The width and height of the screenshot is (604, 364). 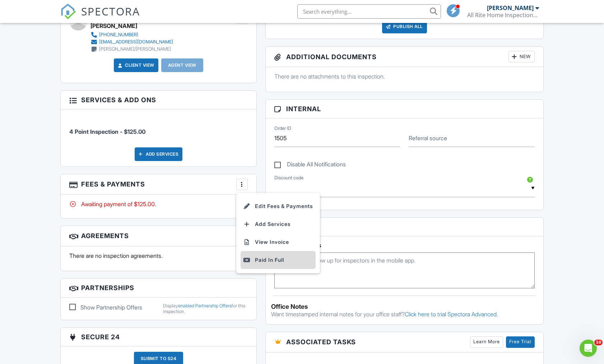 What do you see at coordinates (289, 178) in the screenshot?
I see `label: Discount code` at bounding box center [289, 178].